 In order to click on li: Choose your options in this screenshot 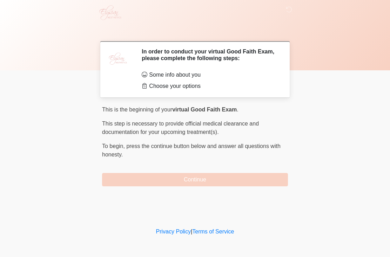, I will do `click(209, 86)`.